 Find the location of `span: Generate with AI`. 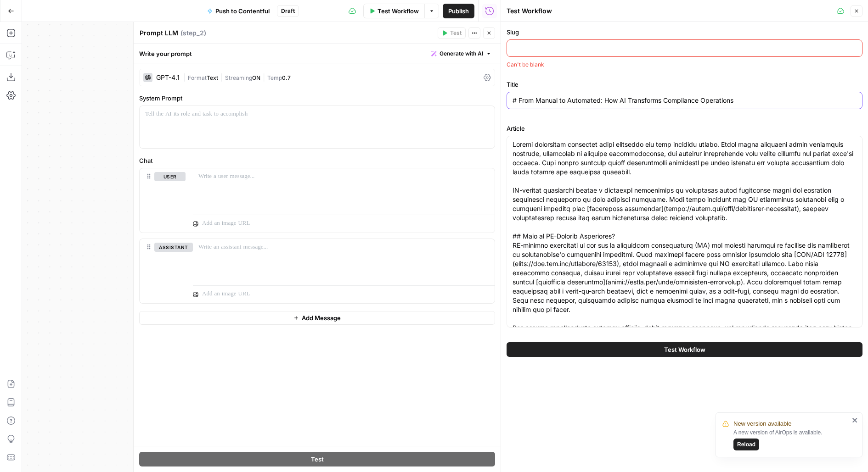

span: Generate with AI is located at coordinates (461, 54).